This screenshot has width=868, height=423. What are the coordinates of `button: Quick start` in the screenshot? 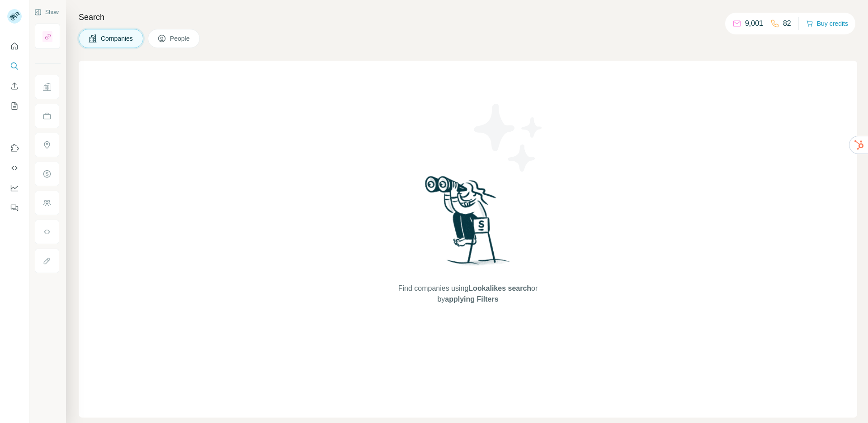 It's located at (14, 46).